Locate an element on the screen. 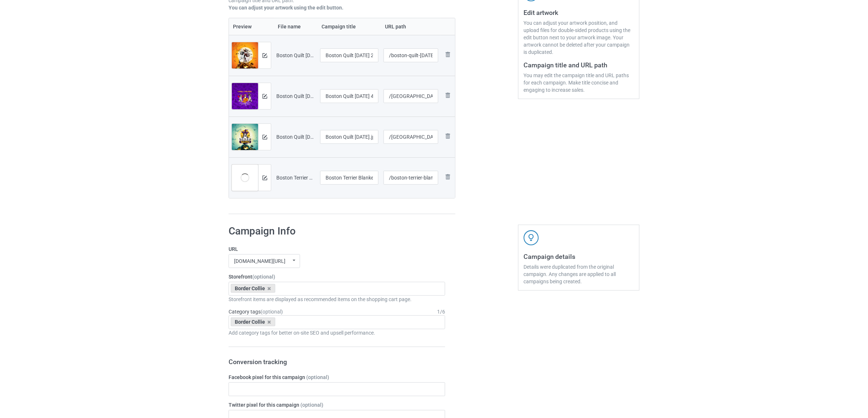 The height and width of the screenshot is (418, 868). th: URL path is located at coordinates (411, 27).